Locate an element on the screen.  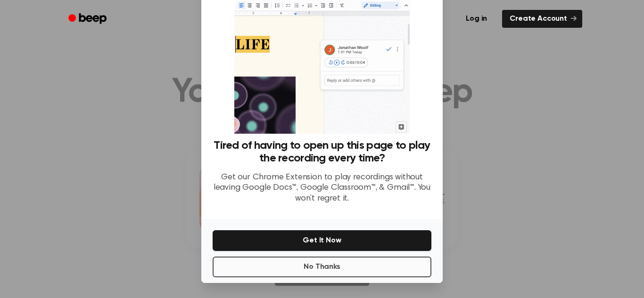
button: No Thanks is located at coordinates (322, 267).